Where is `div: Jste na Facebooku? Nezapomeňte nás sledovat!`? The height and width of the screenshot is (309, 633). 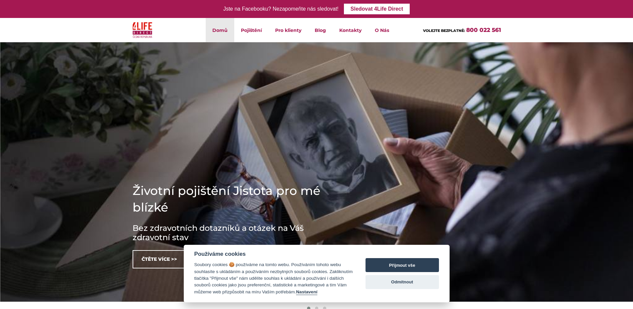
div: Jste na Facebooku? Nezapomeňte nás sledovat! is located at coordinates (281, 9).